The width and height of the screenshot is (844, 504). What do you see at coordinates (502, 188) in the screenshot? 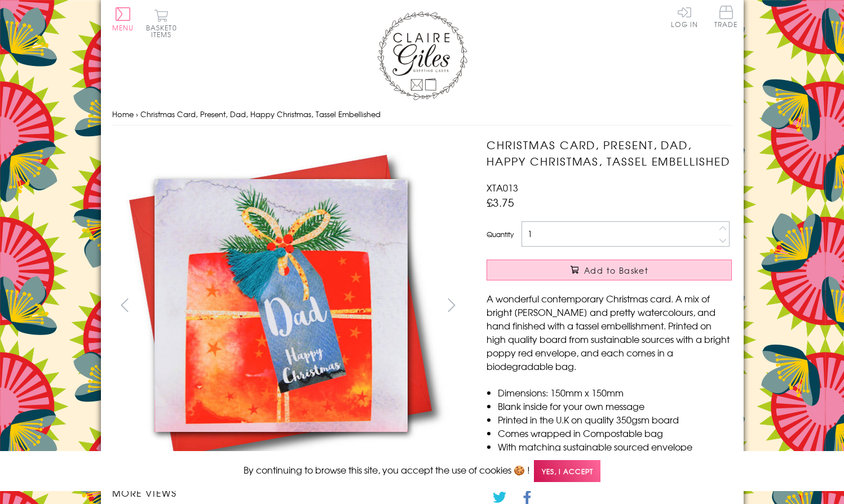
I see `span: XTA013` at bounding box center [502, 188].